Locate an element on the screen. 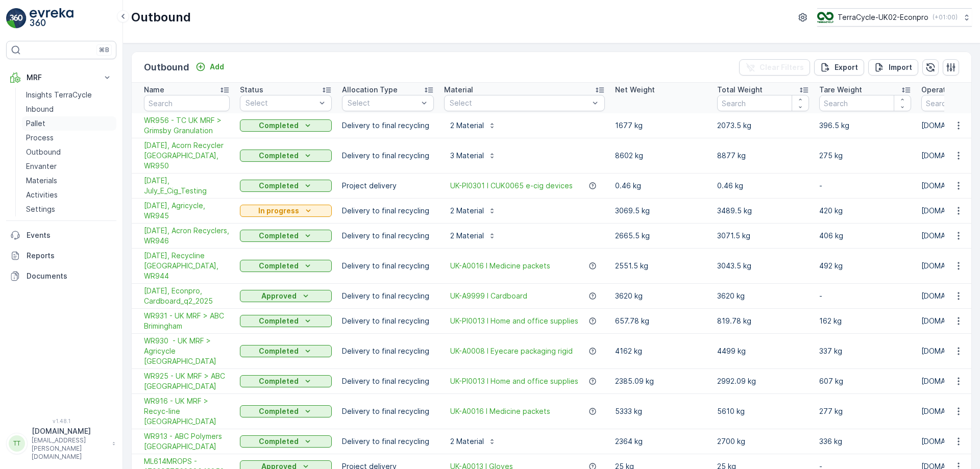  p: Material is located at coordinates (458, 90).